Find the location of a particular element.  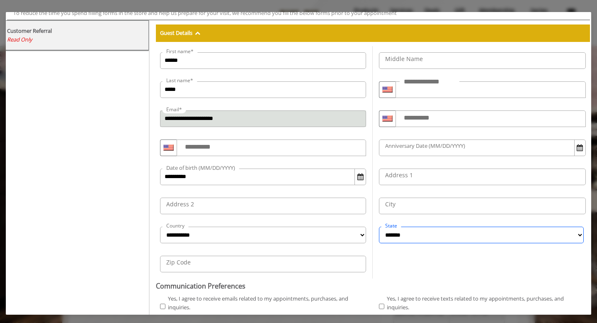

label: First name* is located at coordinates (180, 51).